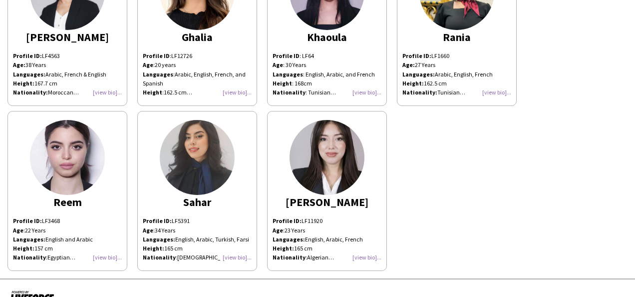 This screenshot has width=635, height=297. What do you see at coordinates (67, 157) in the screenshot?
I see `img: thumb-6539151ec83e9.jpeg` at bounding box center [67, 157].